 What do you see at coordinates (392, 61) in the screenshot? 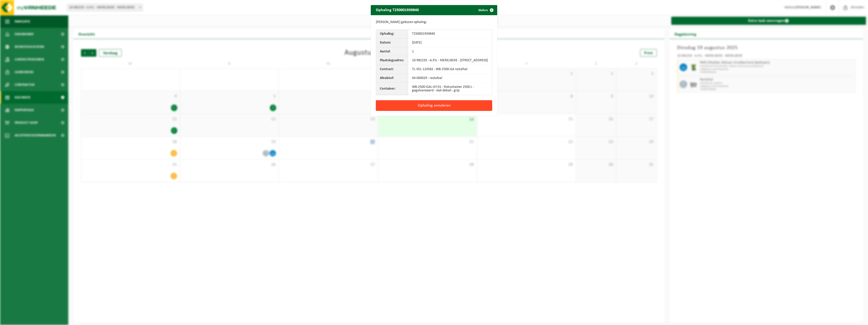
I see `th: Plaatsingsadres:` at bounding box center [392, 61].